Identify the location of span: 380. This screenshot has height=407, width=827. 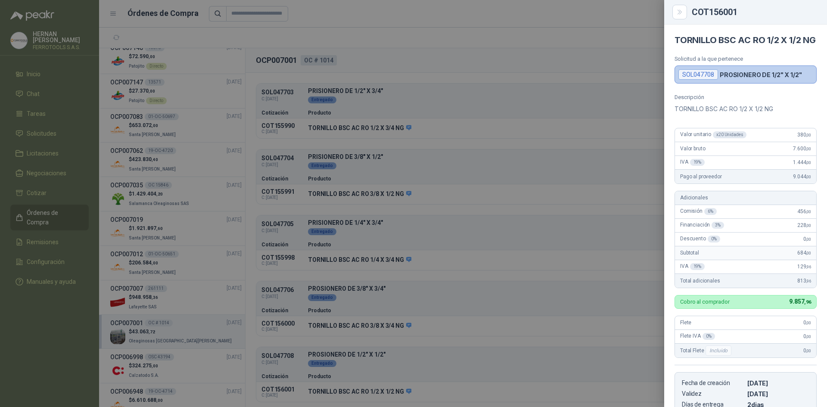
(805, 135).